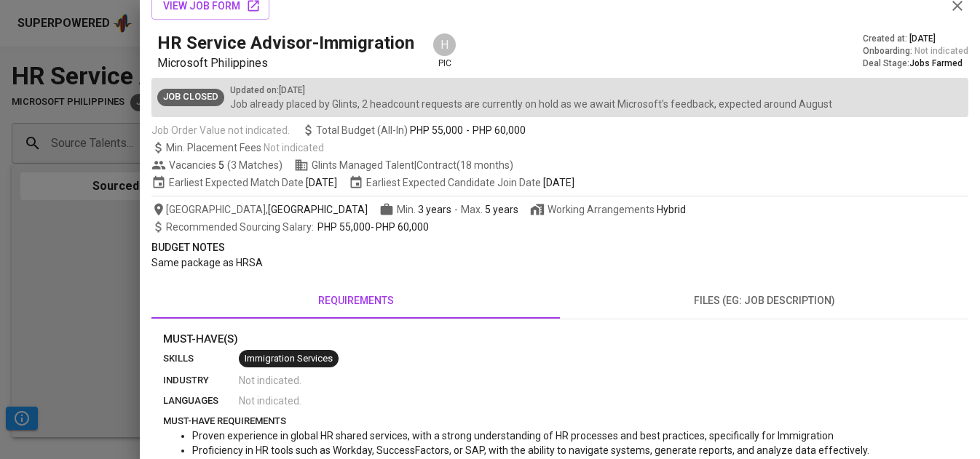 This screenshot has height=459, width=980. What do you see at coordinates (201, 359) in the screenshot?
I see `p: skills` at bounding box center [201, 359].